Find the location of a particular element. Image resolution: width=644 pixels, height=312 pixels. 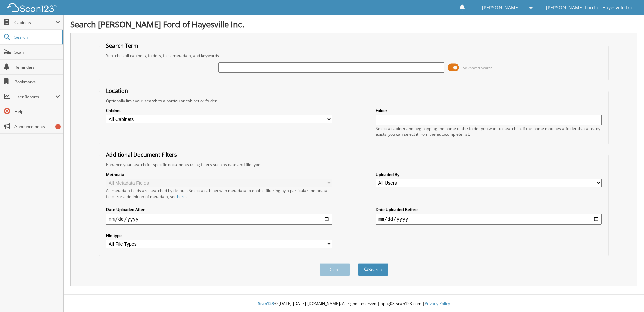

span: Search is located at coordinates (37, 37).